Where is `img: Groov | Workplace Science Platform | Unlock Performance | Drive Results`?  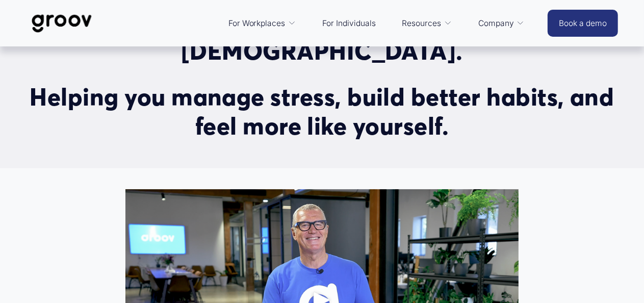 img: Groov | Workplace Science Platform | Unlock Performance | Drive Results is located at coordinates (62, 23).